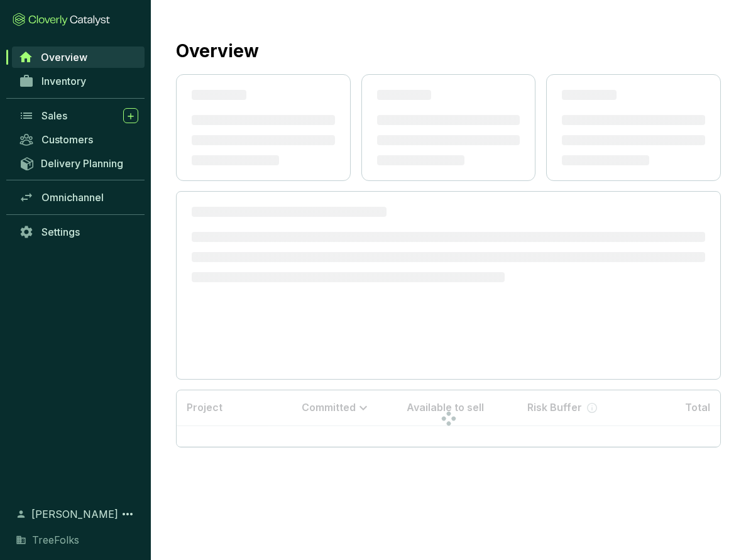 Image resolution: width=746 pixels, height=560 pixels. What do you see at coordinates (78, 116) in the screenshot?
I see `a: Sales` at bounding box center [78, 116].